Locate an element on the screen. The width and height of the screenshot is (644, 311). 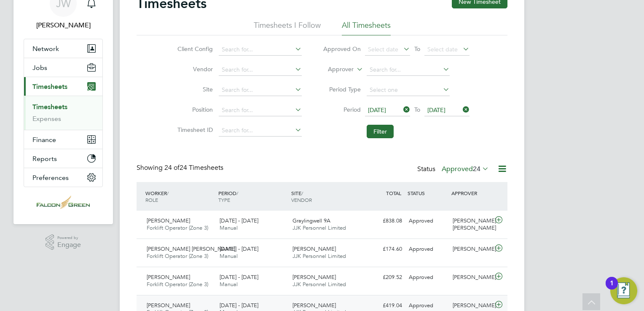
a: Expenses is located at coordinates (47, 118).